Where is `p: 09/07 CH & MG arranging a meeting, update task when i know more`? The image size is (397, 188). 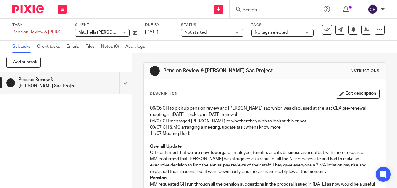 p: 09/07 CH & MG arranging a meeting, update task when i know more is located at coordinates (264, 127).